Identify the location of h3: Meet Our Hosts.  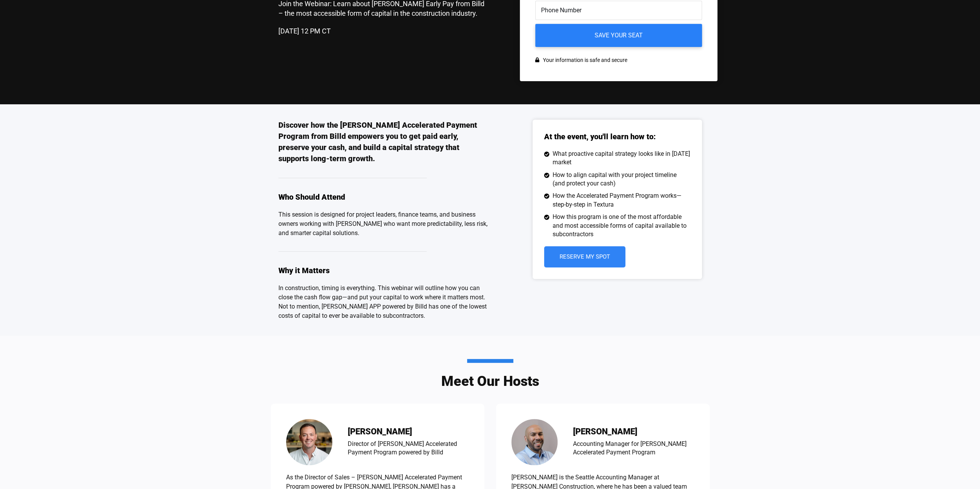
(490, 374).